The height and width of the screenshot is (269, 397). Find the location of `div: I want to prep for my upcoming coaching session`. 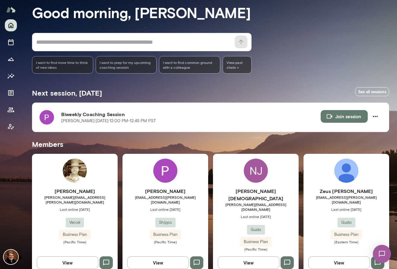

div: I want to prep for my upcoming coaching session is located at coordinates (126, 65).